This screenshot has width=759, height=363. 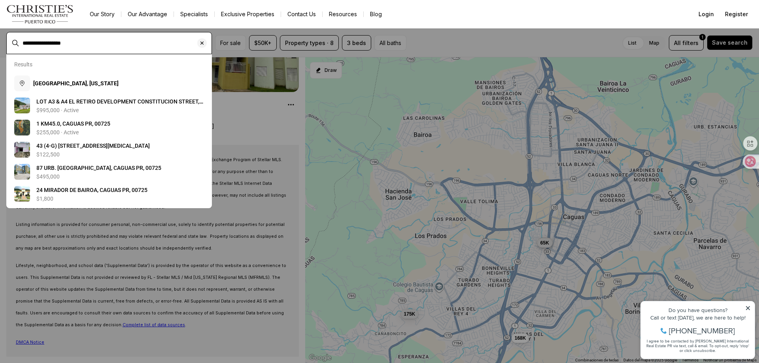 I want to click on img: logo, so click(x=40, y=14).